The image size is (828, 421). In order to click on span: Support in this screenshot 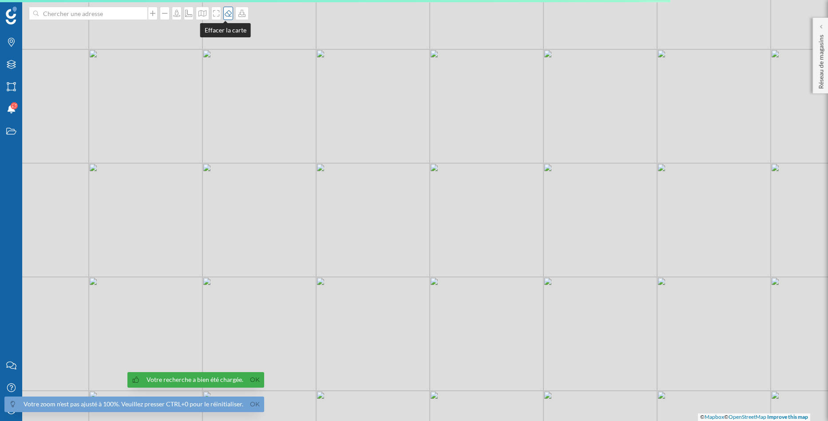, I will do `click(35, 10)`.